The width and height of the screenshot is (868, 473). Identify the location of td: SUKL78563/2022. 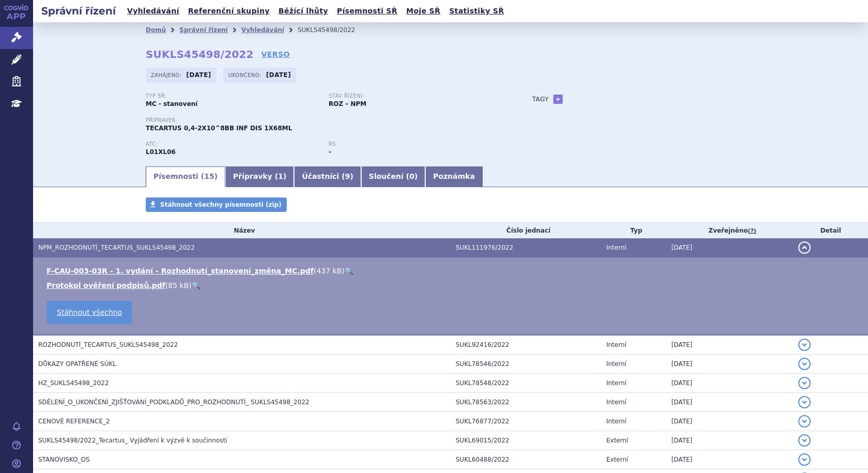
(526, 402).